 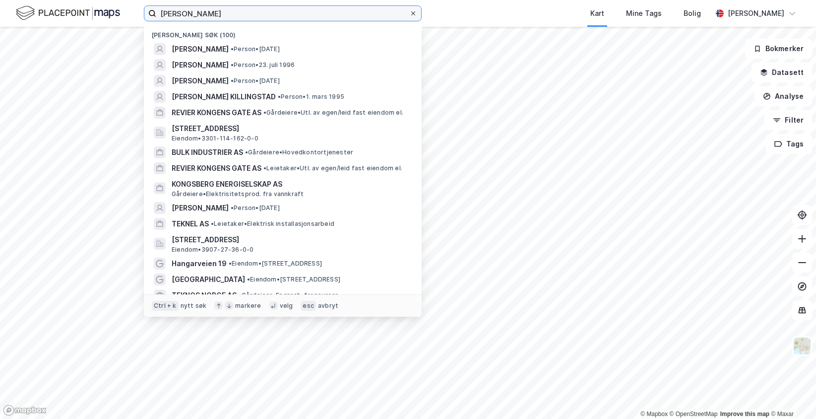 What do you see at coordinates (692, 13) in the screenshot?
I see `div: Bolig` at bounding box center [692, 13].